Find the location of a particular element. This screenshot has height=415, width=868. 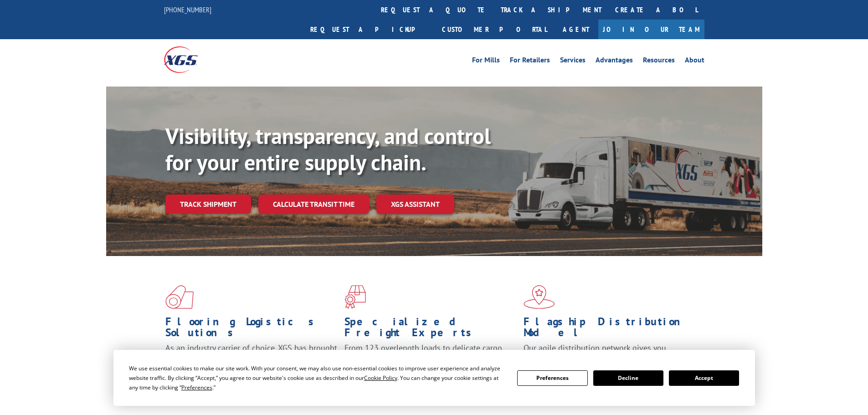

span: Preferences is located at coordinates (197, 387).